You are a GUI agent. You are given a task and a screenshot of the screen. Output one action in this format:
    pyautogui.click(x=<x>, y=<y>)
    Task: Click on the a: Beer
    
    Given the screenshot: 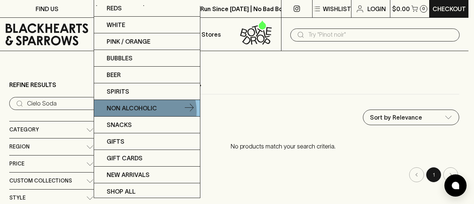 What is the action you would take?
    pyautogui.click(x=147, y=75)
    